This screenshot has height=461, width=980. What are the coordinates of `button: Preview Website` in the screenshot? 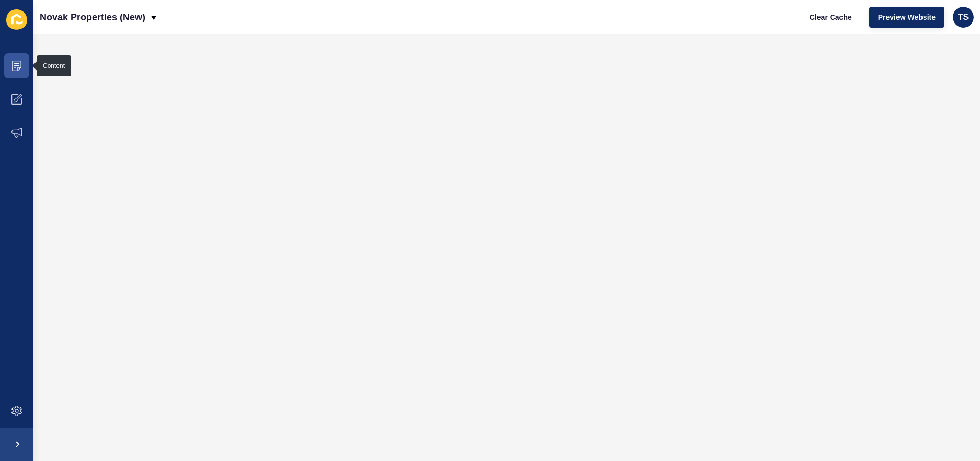 It's located at (907, 17).